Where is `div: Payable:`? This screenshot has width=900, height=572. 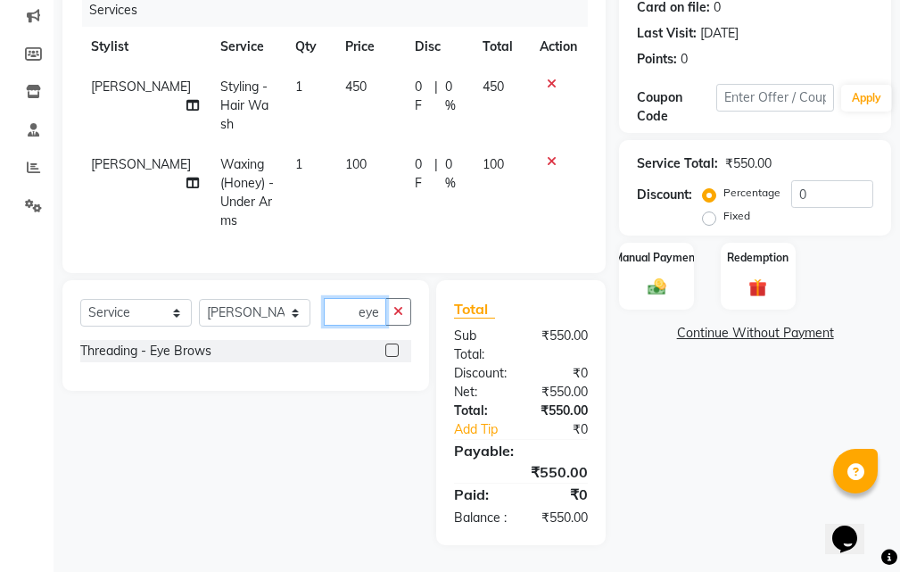
div: Payable: is located at coordinates (521, 450).